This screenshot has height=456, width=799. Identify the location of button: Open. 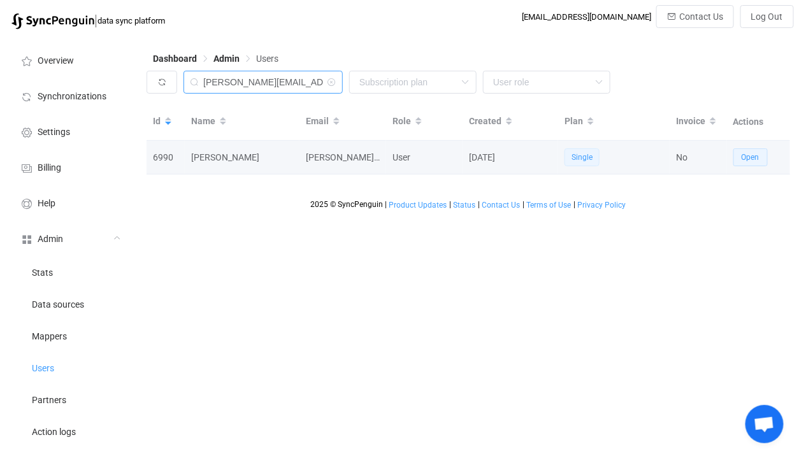
(751, 157).